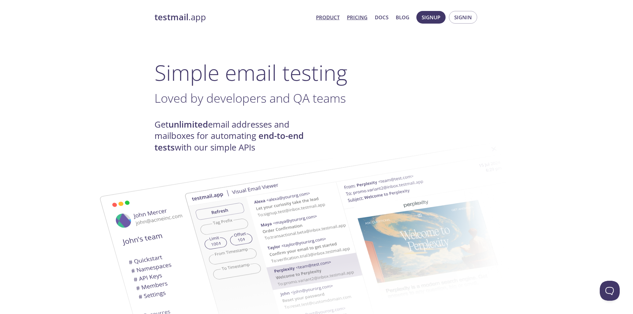 The width and height of the screenshot is (633, 314). Describe the element at coordinates (357, 17) in the screenshot. I see `a: Pricing` at that location.